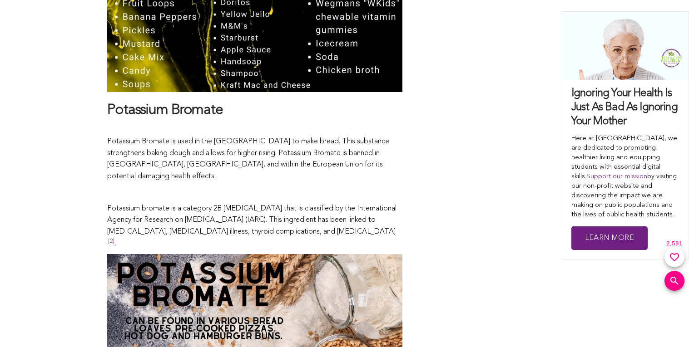 Image resolution: width=689 pixels, height=347 pixels. Describe the element at coordinates (111, 244) in the screenshot. I see `sup: [2]` at that location.